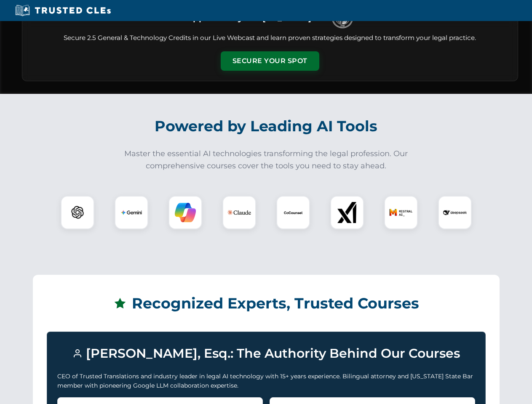 This screenshot has width=532, height=404. Describe the element at coordinates (266, 126) in the screenshot. I see `h2: Powered by Leading AI Tools` at that location.